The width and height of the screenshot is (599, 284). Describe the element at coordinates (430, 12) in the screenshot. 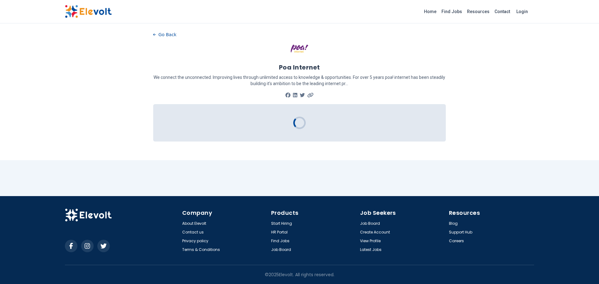

I see `a: Home` at that location.